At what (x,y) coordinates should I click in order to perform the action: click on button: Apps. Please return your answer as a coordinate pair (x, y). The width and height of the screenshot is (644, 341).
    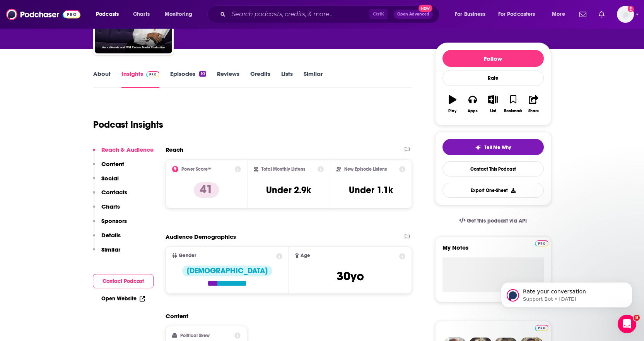
    Looking at the image, I should click on (473, 104).